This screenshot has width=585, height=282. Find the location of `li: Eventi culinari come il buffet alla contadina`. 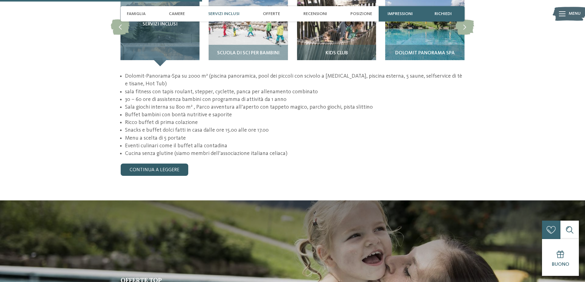

li: Eventi culinari come il buffet alla contadina is located at coordinates (295, 146).